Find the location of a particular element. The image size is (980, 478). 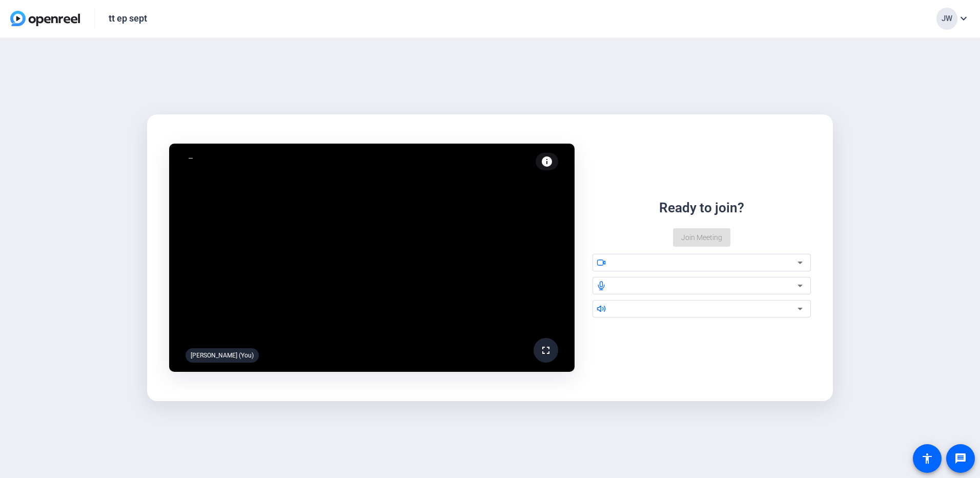

div: Ready to join? is located at coordinates (702, 207).